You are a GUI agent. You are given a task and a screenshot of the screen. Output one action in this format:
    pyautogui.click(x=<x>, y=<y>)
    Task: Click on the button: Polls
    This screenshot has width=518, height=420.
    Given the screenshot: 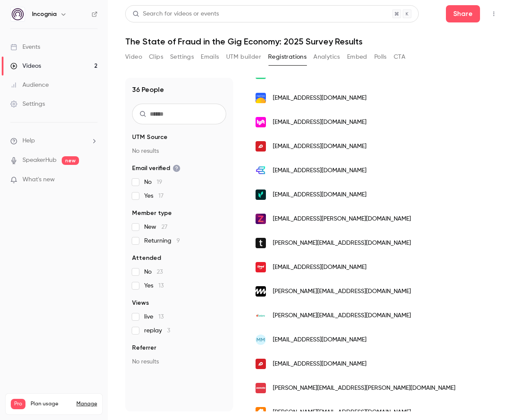 What is the action you would take?
    pyautogui.click(x=381, y=57)
    